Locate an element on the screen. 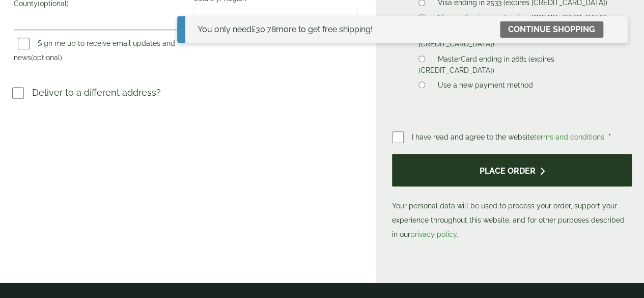 Image resolution: width=644 pixels, height=298 pixels. span: 30.78 is located at coordinates (264, 29).